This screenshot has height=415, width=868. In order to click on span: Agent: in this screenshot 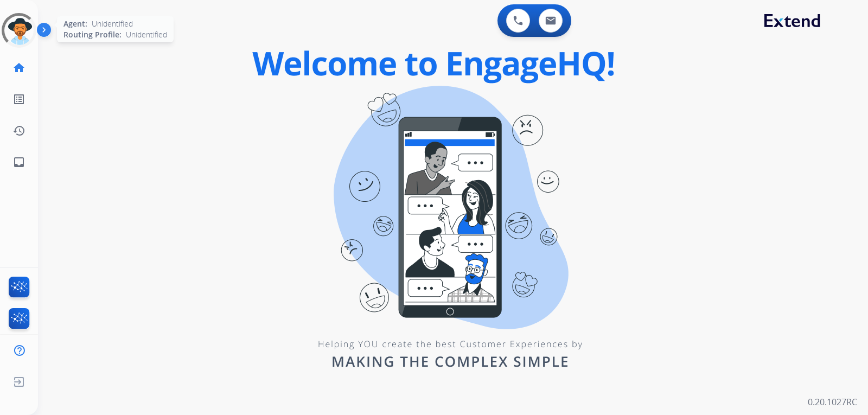, I will do `click(76, 24)`.